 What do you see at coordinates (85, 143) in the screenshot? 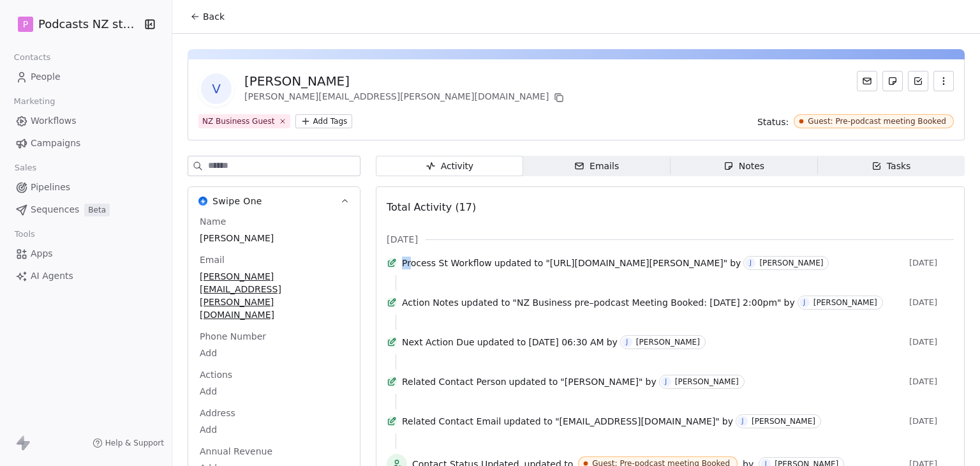
I see `a: Campaigns` at bounding box center [85, 143].